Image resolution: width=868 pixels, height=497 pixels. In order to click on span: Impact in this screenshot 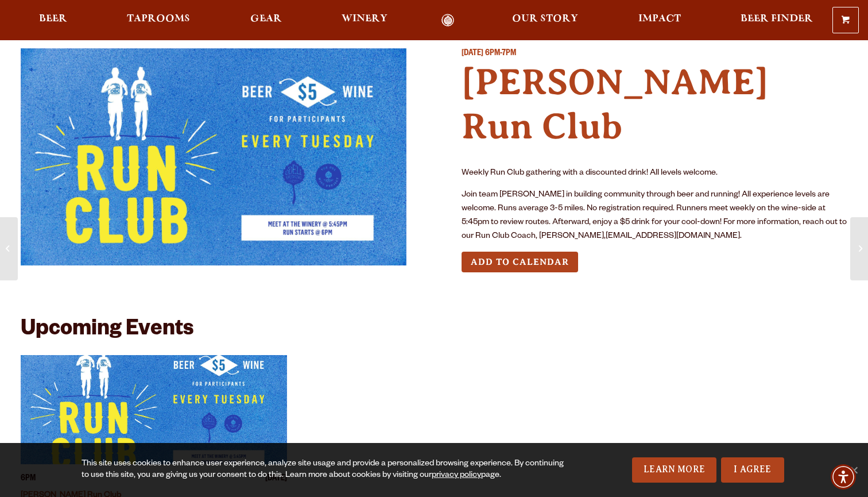, I will do `click(660, 19)`.